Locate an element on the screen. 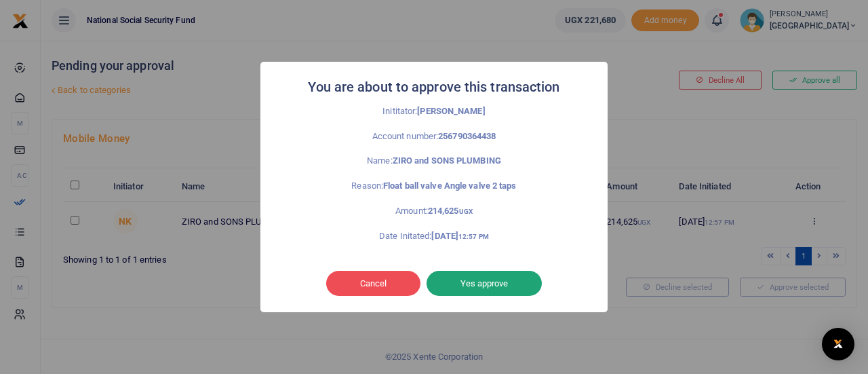  button: Yes approve is located at coordinates (484, 283).